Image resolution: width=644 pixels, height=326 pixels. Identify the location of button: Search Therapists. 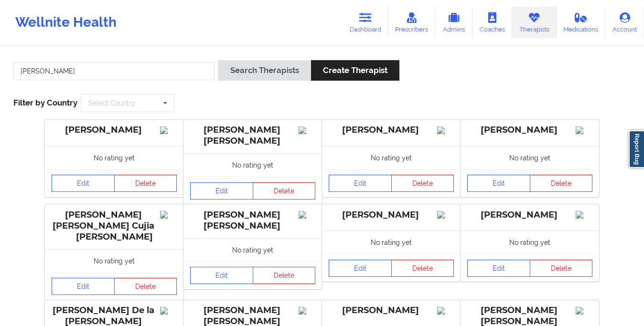
(264, 70).